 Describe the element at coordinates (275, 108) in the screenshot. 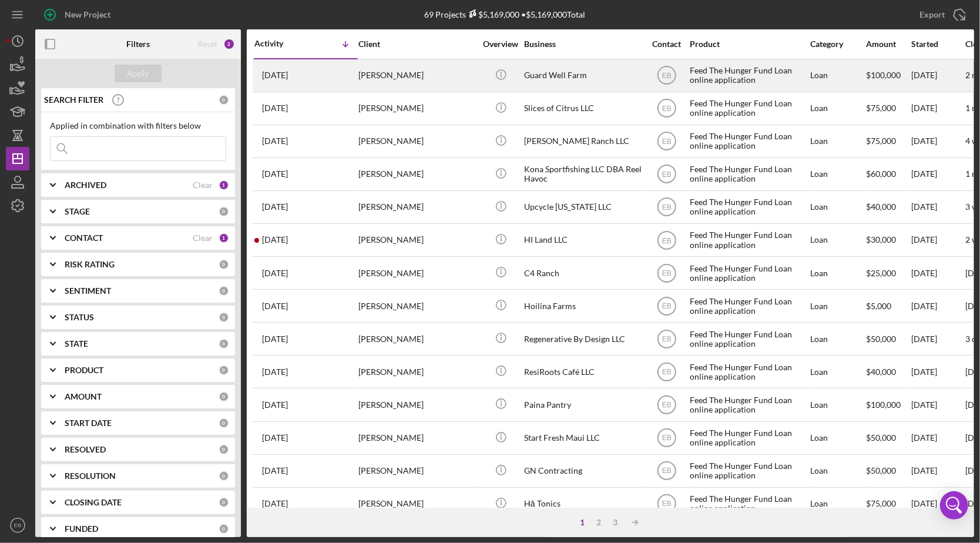

I see `time: 2025-09-24 02:40` at that location.